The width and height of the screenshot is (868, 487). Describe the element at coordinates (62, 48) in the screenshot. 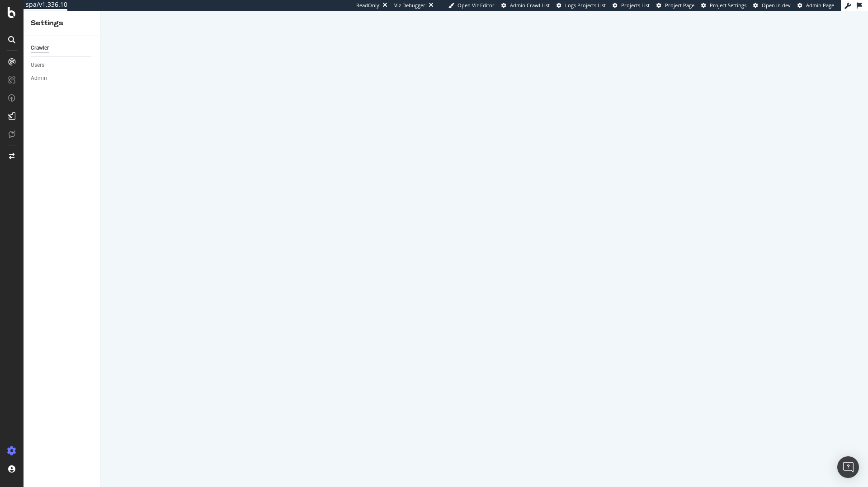

I see `a: Crawler` at that location.